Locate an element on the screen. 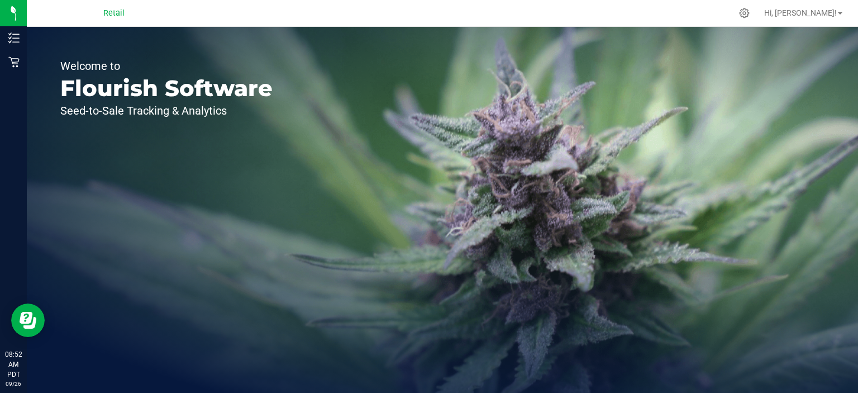 Image resolution: width=858 pixels, height=393 pixels. p: Seed-to-Sale Tracking & Analytics is located at coordinates (166, 111).